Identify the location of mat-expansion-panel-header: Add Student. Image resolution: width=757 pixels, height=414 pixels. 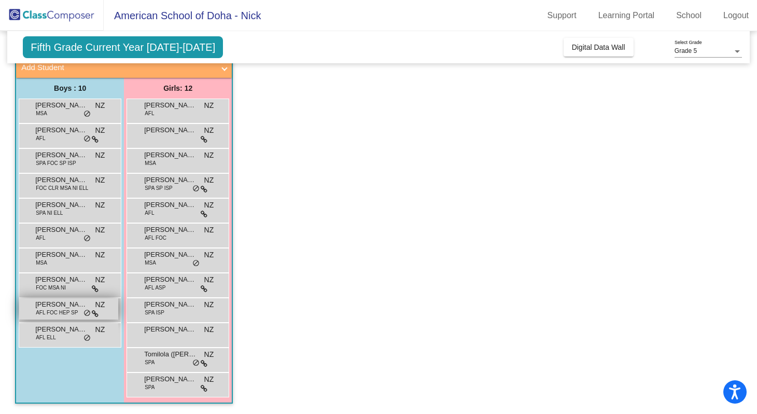
(124, 67).